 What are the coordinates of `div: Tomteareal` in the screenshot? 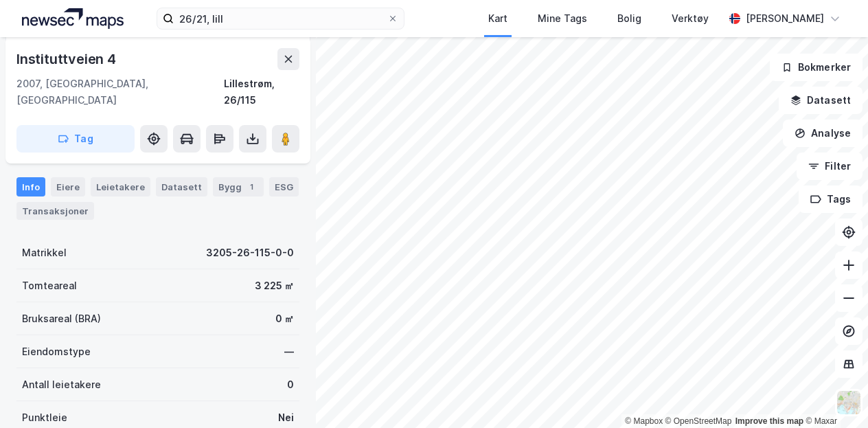 It's located at (49, 285).